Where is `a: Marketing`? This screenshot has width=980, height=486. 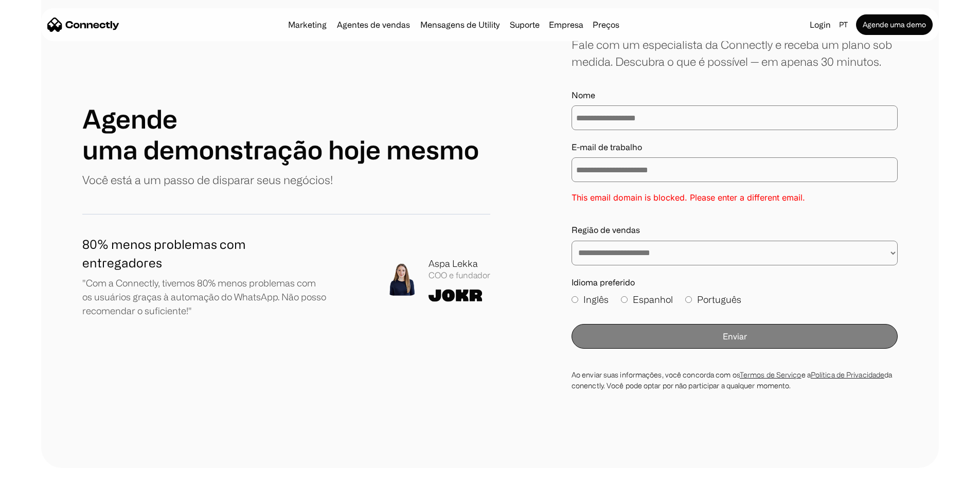 a: Marketing is located at coordinates (307, 25).